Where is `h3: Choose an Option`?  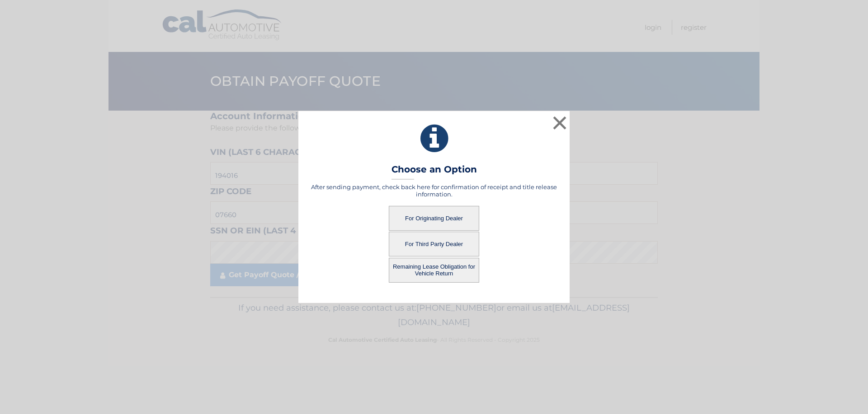 h3: Choose an Option is located at coordinates (434, 172).